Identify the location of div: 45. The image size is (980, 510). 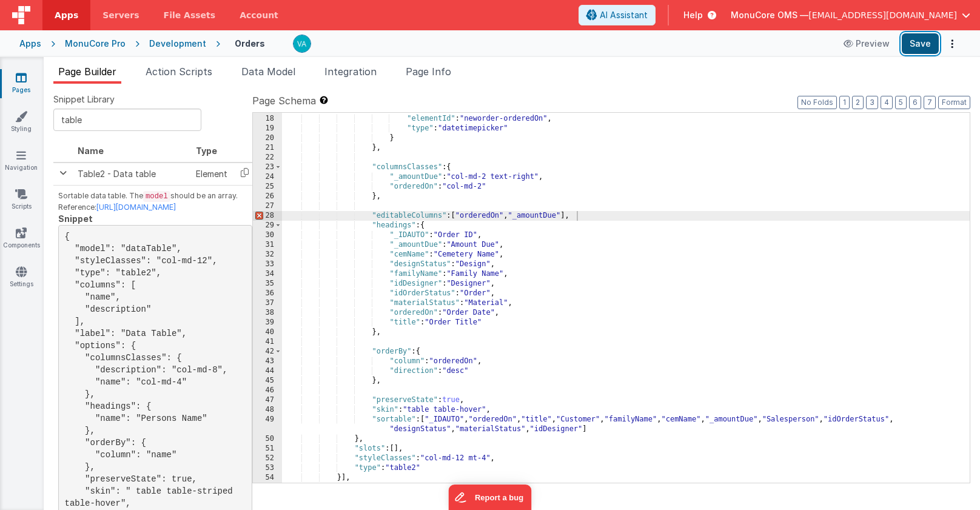
(267, 381).